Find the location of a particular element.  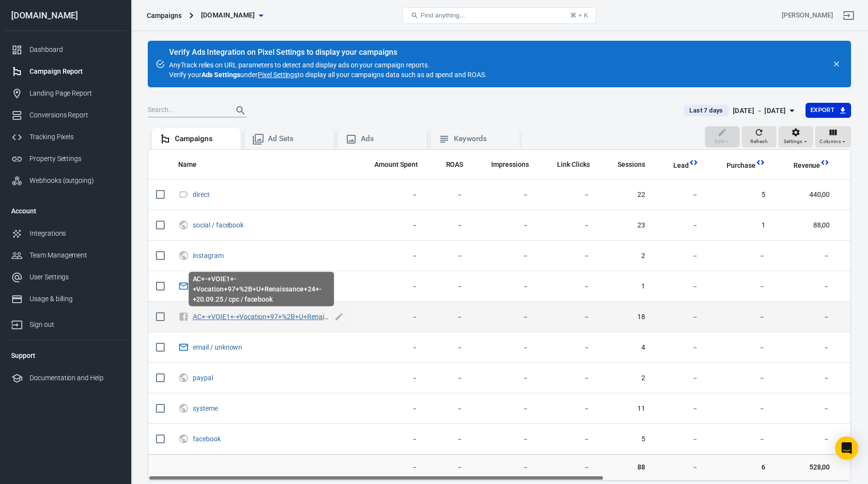

a: Pixel Settings is located at coordinates (277, 75).